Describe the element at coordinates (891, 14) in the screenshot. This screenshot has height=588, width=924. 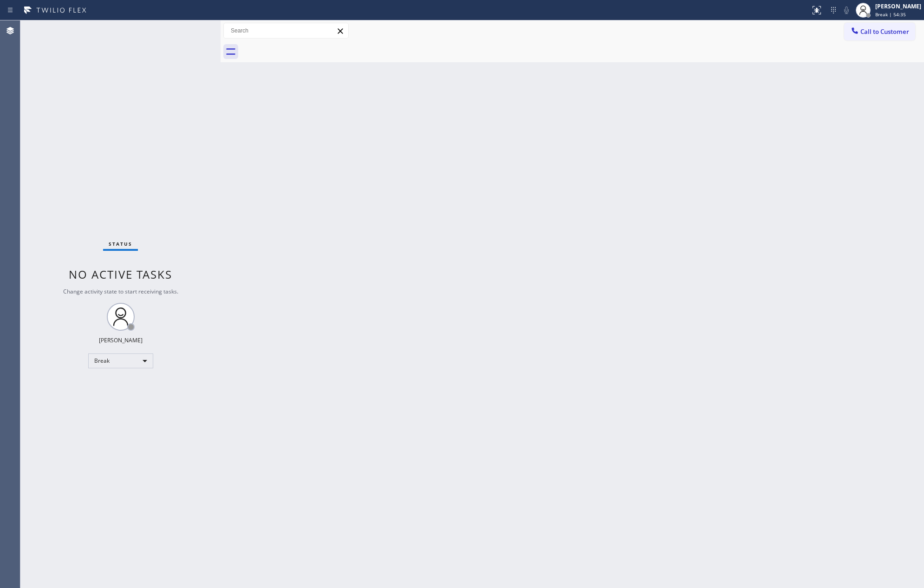
I see `span: Break | 54:35` at that location.